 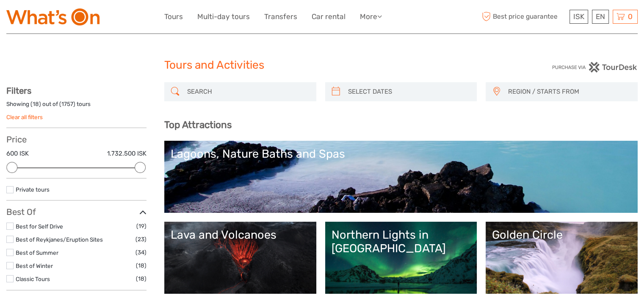 I want to click on div: Golden Circle, so click(x=562, y=235).